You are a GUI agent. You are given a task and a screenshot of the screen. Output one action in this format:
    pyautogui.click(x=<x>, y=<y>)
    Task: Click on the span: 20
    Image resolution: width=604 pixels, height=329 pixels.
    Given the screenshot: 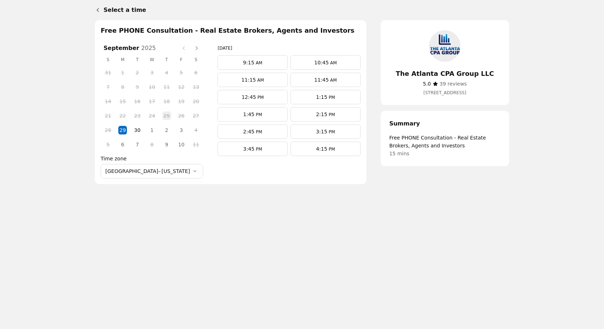 What is the action you would take?
    pyautogui.click(x=196, y=101)
    